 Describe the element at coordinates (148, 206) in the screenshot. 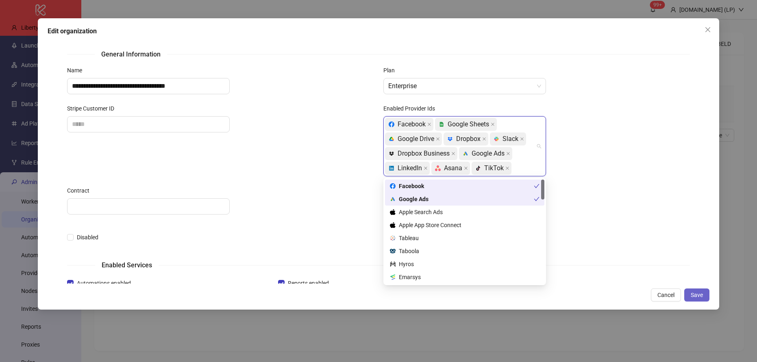

I see `input: Contract` at that location.